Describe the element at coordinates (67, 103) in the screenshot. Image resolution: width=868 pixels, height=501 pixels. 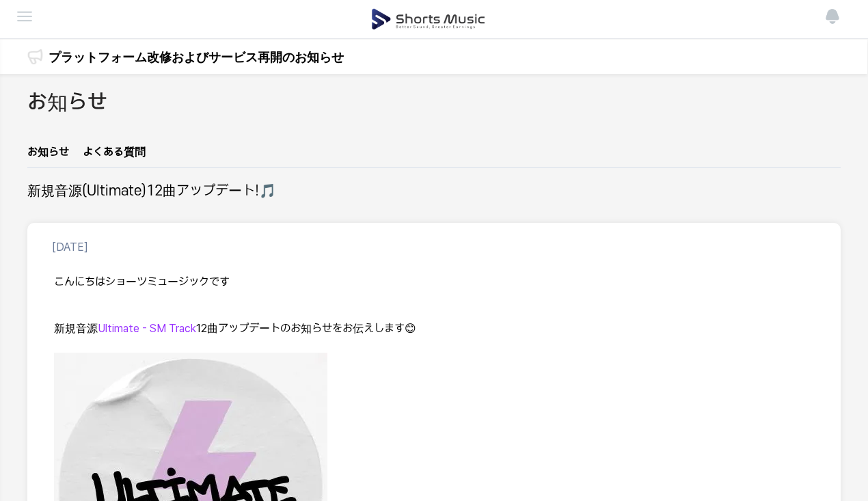
I see `h2: お知らせ` at that location.